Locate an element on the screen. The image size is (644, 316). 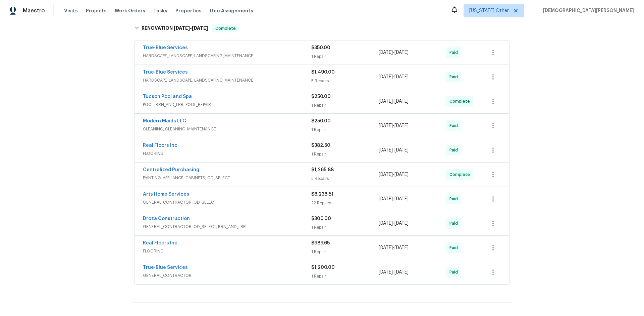
h6: RENOVATION is located at coordinates (175, 28).